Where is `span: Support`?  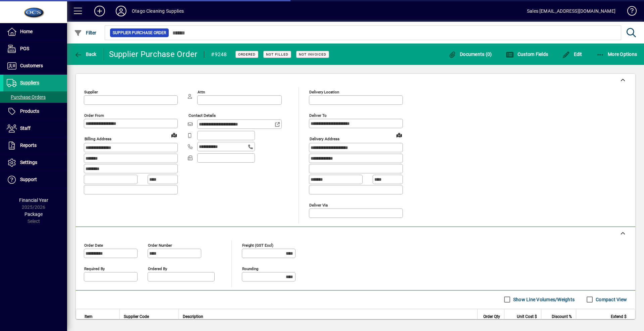 span: Support is located at coordinates (29, 180).